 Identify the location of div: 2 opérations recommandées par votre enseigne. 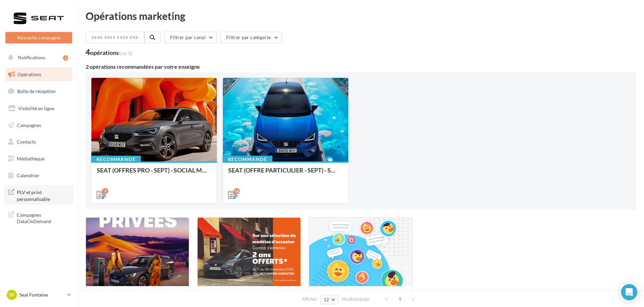
(361, 67).